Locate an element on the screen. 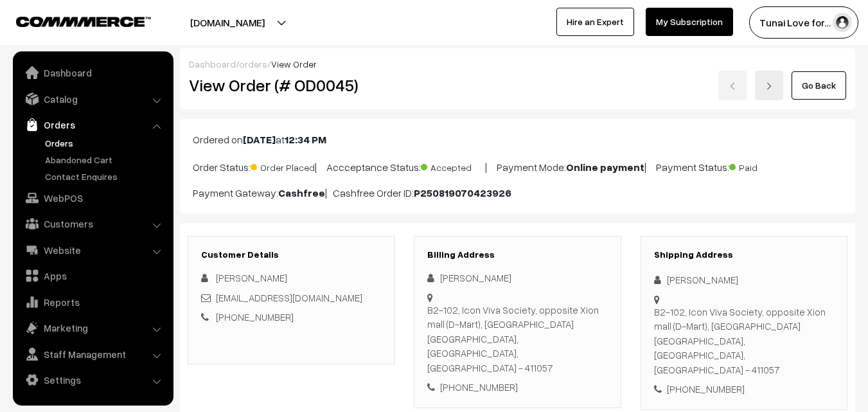 The height and width of the screenshot is (412, 868). h3: Billing Address is located at coordinates (517, 255).